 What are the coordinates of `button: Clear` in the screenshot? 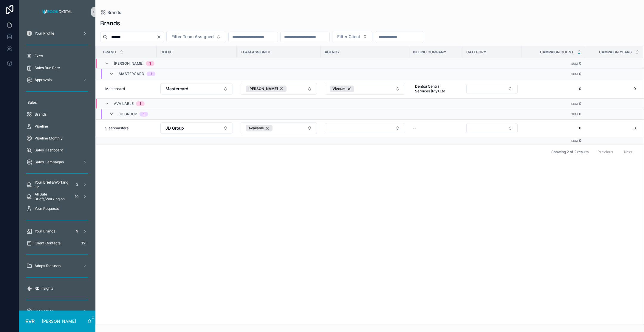 It's located at (160, 37).